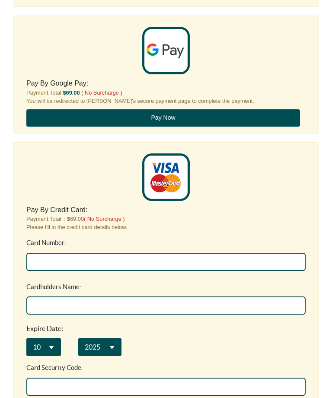 This screenshot has height=398, width=332. I want to click on span: $69.00, so click(71, 92).